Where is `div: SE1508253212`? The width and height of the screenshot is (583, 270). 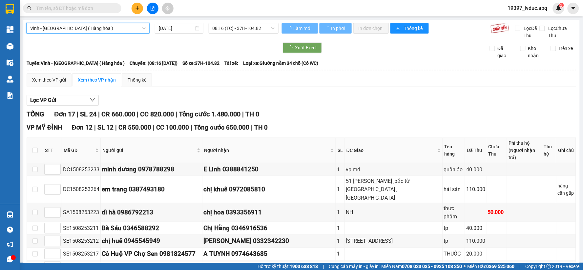 div: SE1508253212 is located at coordinates (81, 240).